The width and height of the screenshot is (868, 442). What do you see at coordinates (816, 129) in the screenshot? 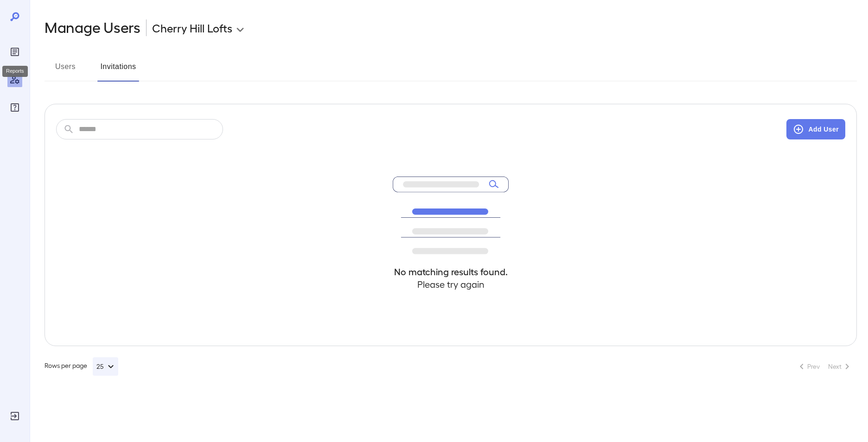
I see `button: Add User` at bounding box center [816, 129].